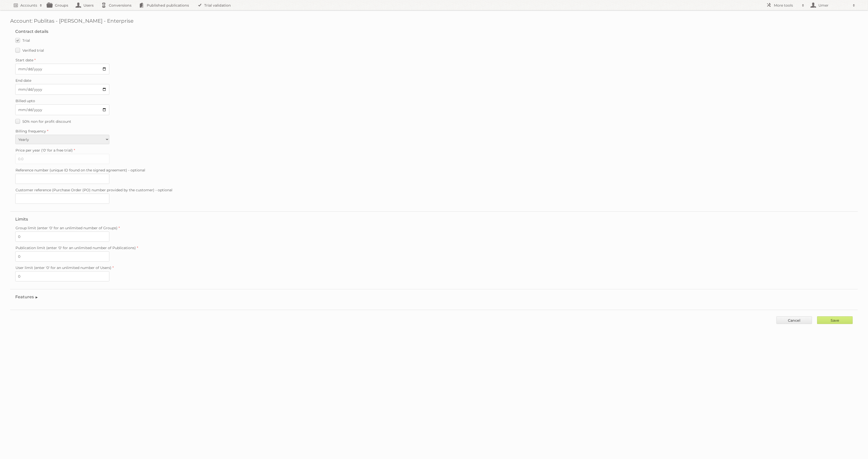 The width and height of the screenshot is (868, 459). Describe the element at coordinates (834, 5) in the screenshot. I see `h2: Umer` at that location.